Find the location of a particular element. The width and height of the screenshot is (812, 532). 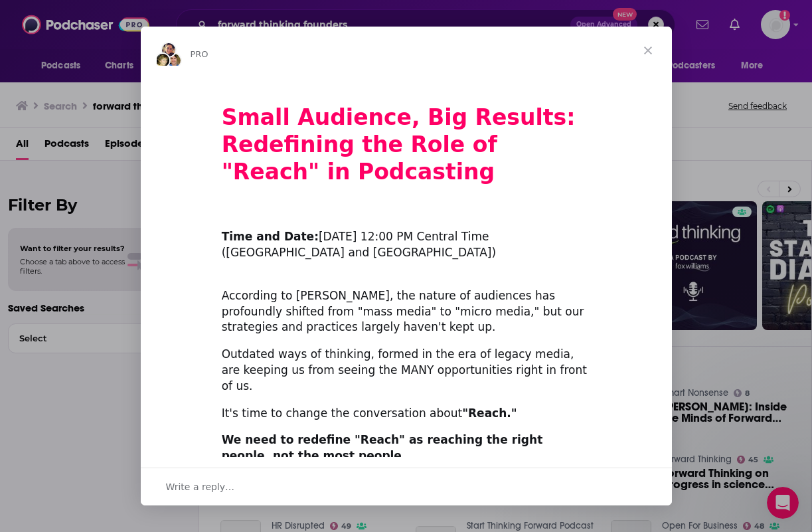

b: "Reach." is located at coordinates (489, 413).